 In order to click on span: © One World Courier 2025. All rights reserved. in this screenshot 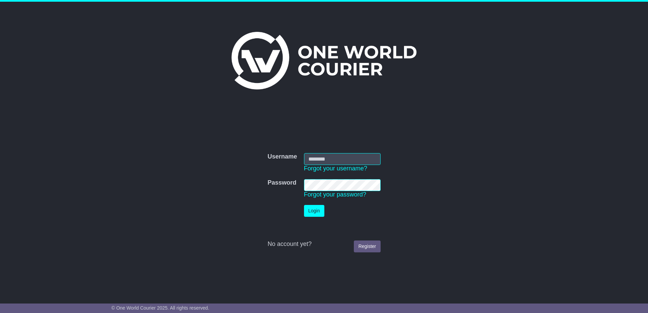, I will do `click(160, 308)`.